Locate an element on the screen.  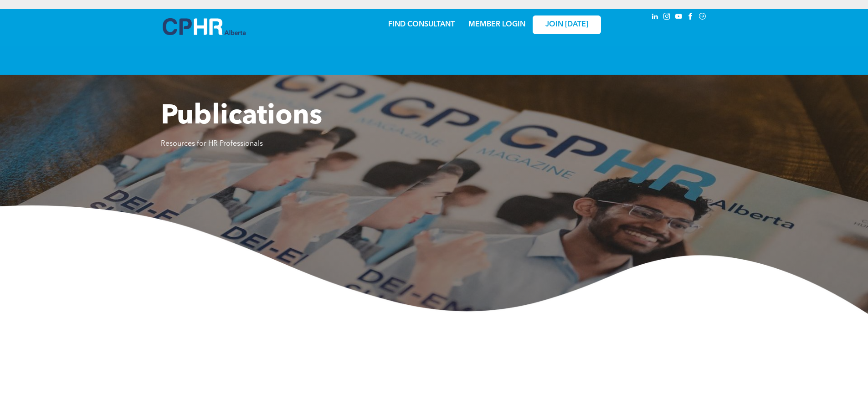
a: MEMBER LOGIN is located at coordinates (496, 24).